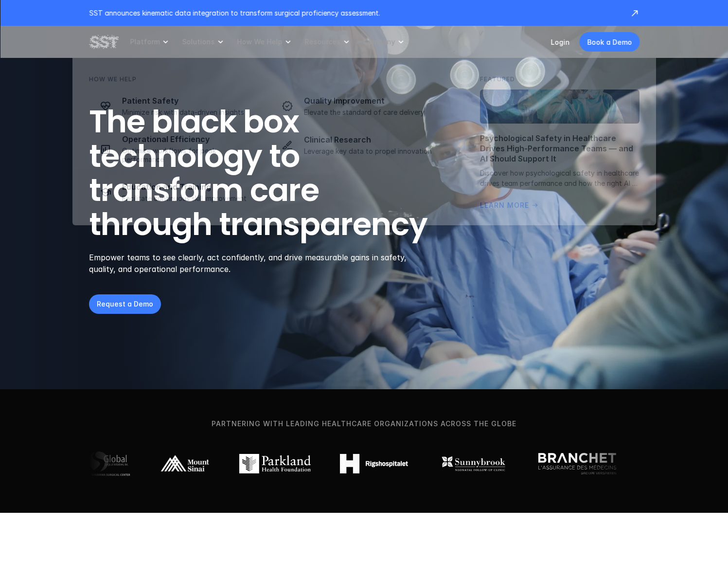 The height and width of the screenshot is (578, 728). What do you see at coordinates (198, 42) in the screenshot?
I see `p: Solutions` at bounding box center [198, 42].